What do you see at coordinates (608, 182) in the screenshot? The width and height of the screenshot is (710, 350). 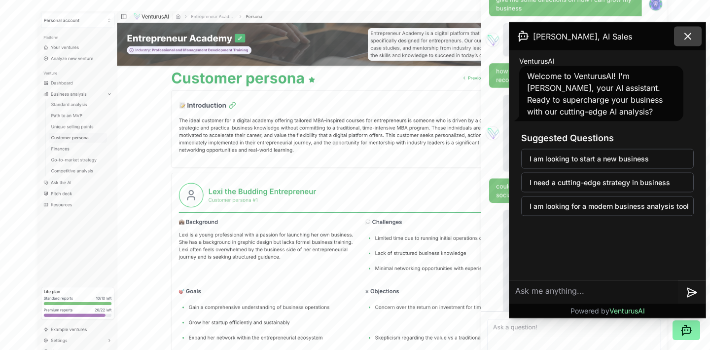 I see `button: I need a cutting-edge strategy in business` at bounding box center [608, 182].